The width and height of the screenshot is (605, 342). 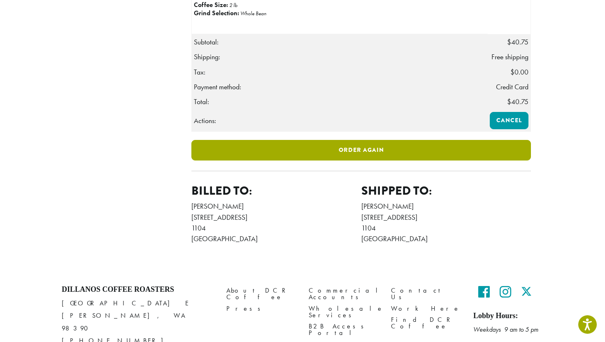 What do you see at coordinates (344, 312) in the screenshot?
I see `a: Wholesale Services` at bounding box center [344, 312].